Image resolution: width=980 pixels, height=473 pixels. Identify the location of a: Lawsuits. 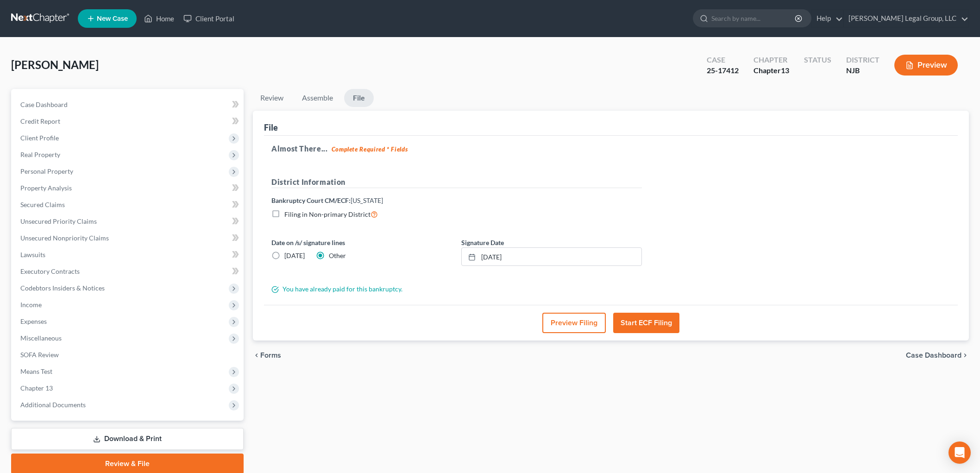
(128, 255).